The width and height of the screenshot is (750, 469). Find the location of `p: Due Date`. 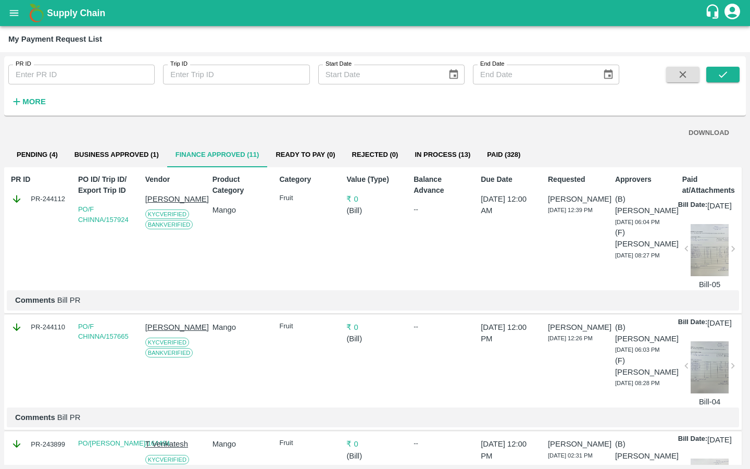

p: Due Date is located at coordinates (509, 179).